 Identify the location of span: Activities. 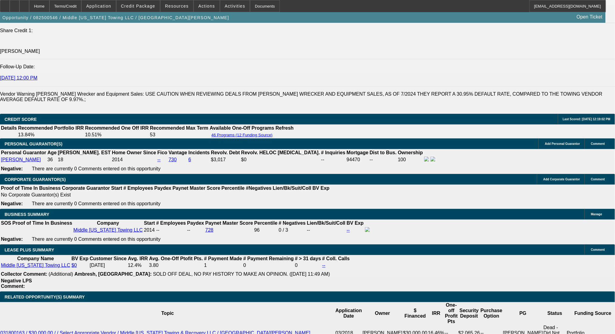
(235, 6).